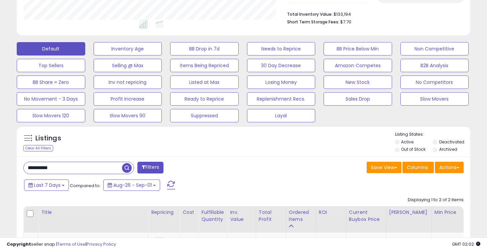 The width and height of the screenshot is (487, 251). I want to click on button: Non Competitive, so click(435, 49).